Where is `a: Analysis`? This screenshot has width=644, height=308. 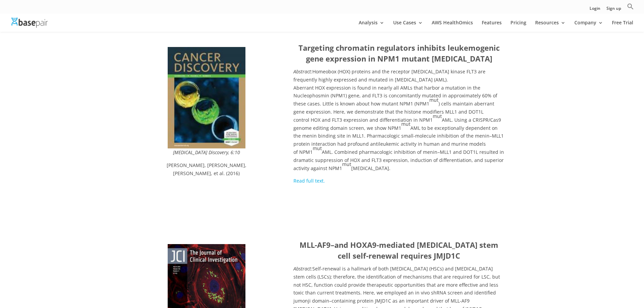 a: Analysis is located at coordinates (371, 26).